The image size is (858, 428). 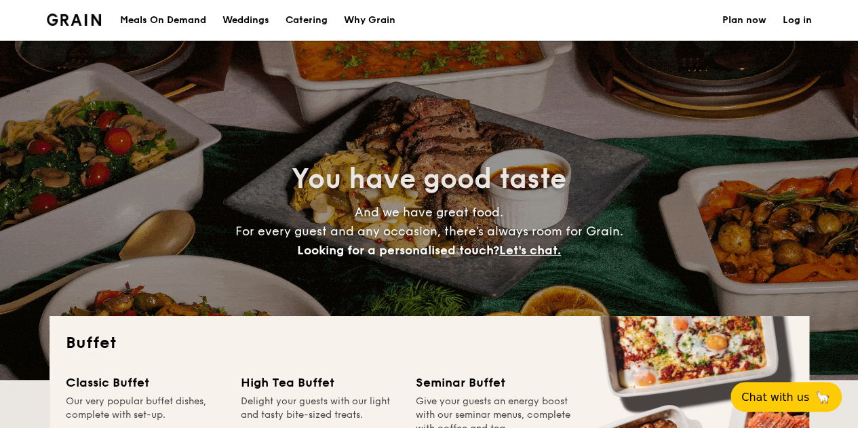 What do you see at coordinates (530, 250) in the screenshot?
I see `span: Let's chat.` at bounding box center [530, 250].